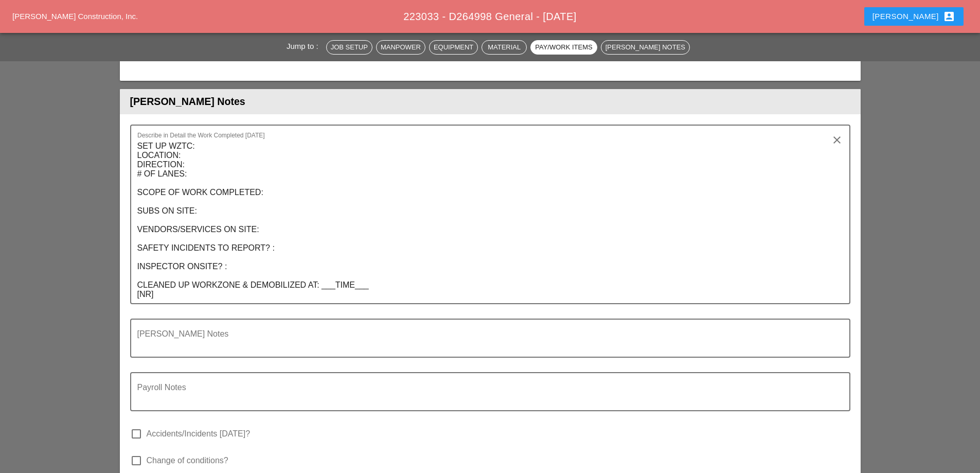 This screenshot has height=473, width=980. What do you see at coordinates (349, 47) in the screenshot?
I see `button: Job Setup` at bounding box center [349, 47].